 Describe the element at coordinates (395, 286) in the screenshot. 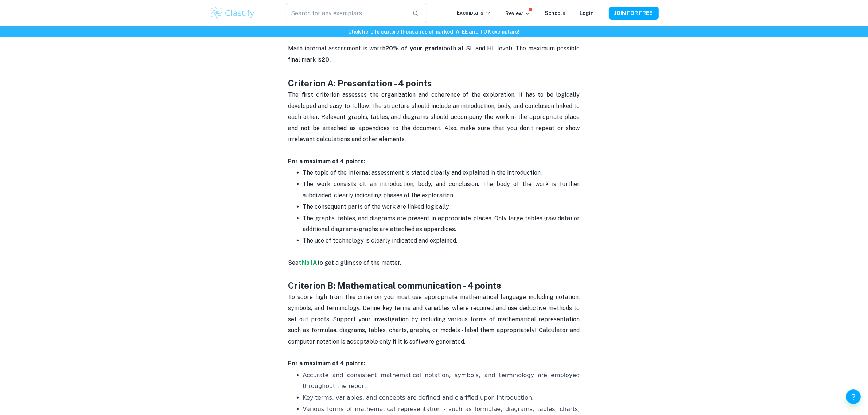

I see `strong: Criterion B: Mathematical communication - 4 points` at that location.